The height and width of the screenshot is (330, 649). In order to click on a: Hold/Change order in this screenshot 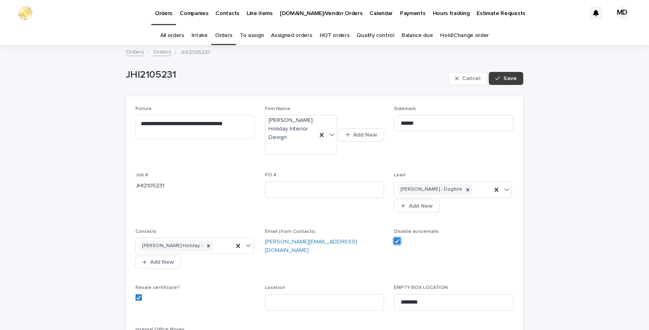, I will do `click(465, 35)`.